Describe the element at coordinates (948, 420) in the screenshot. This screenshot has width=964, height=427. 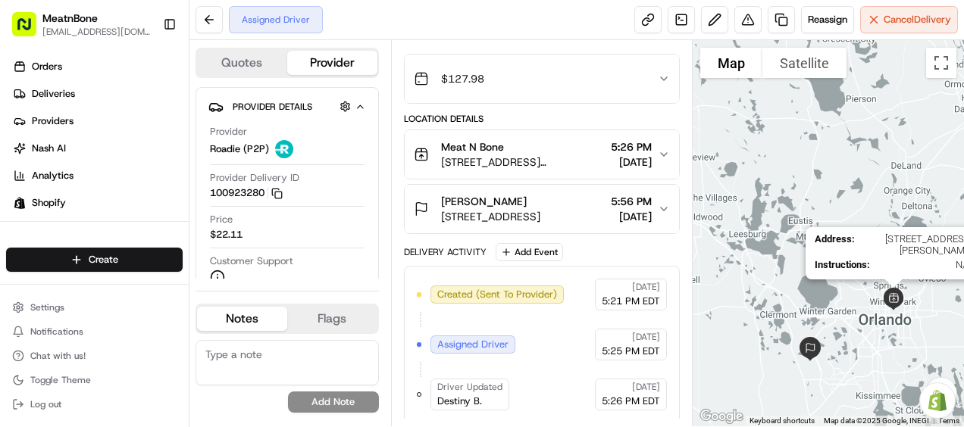
I see `a: Terms` at that location.